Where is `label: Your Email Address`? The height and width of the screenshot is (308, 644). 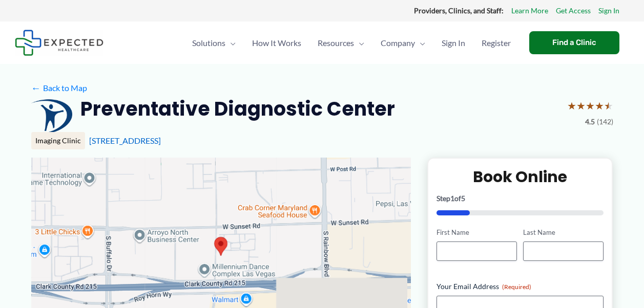 label: Your Email Address is located at coordinates (520, 287).